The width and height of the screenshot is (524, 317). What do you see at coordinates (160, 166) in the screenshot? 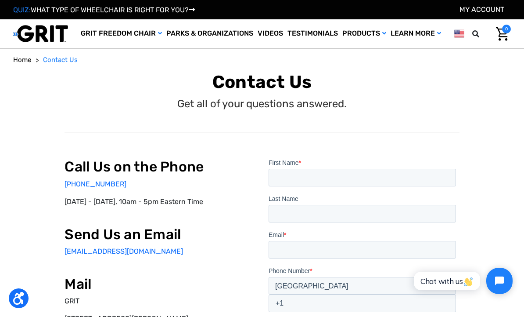
I see `h2: Call Us on the Phone` at bounding box center [160, 166].